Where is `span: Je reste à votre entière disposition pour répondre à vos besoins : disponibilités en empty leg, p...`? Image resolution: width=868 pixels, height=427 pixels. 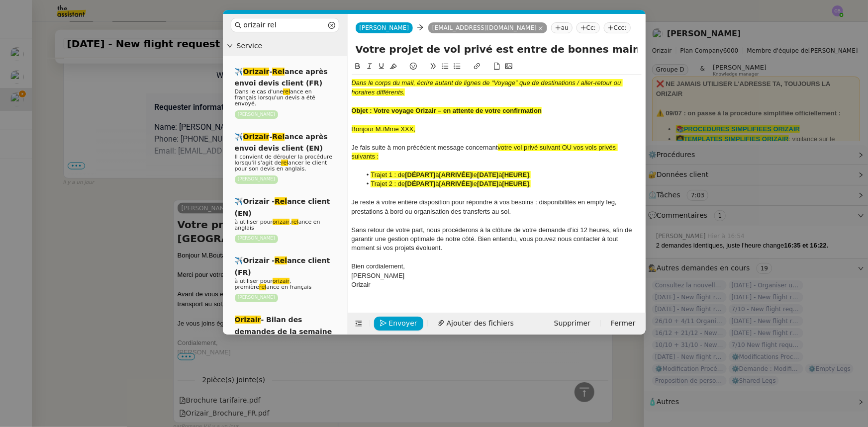 span: Je reste à votre entière disposition pour répondre à vos besoins : disponibilités en empty leg, p... is located at coordinates (485, 206).